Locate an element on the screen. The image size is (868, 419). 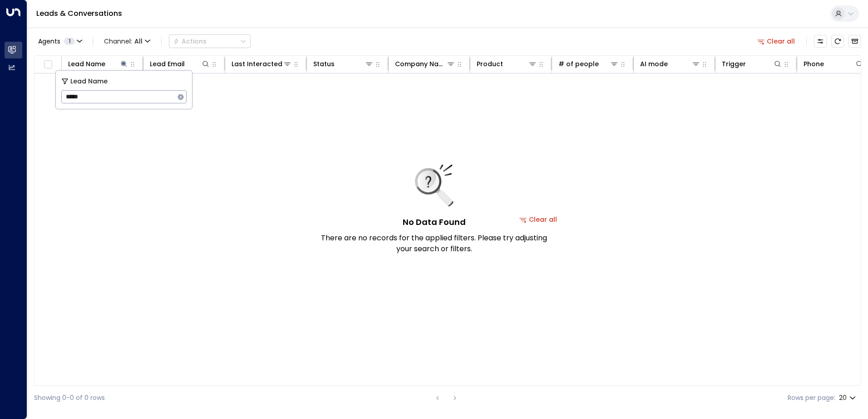
nav: pagination navigation is located at coordinates (446, 398).